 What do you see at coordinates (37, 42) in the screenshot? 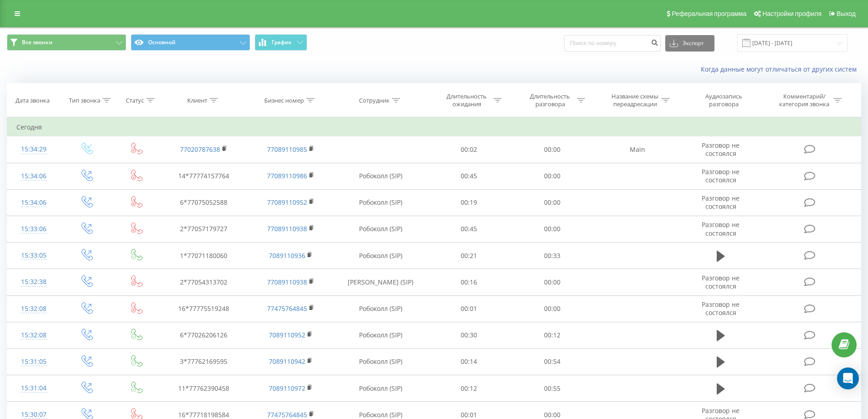
I see `span: Все звонки` at bounding box center [37, 42].